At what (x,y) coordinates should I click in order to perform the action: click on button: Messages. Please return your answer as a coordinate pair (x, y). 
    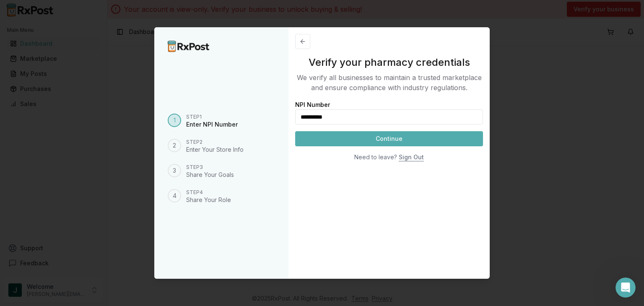
    Looking at the image, I should click on (84, 246).